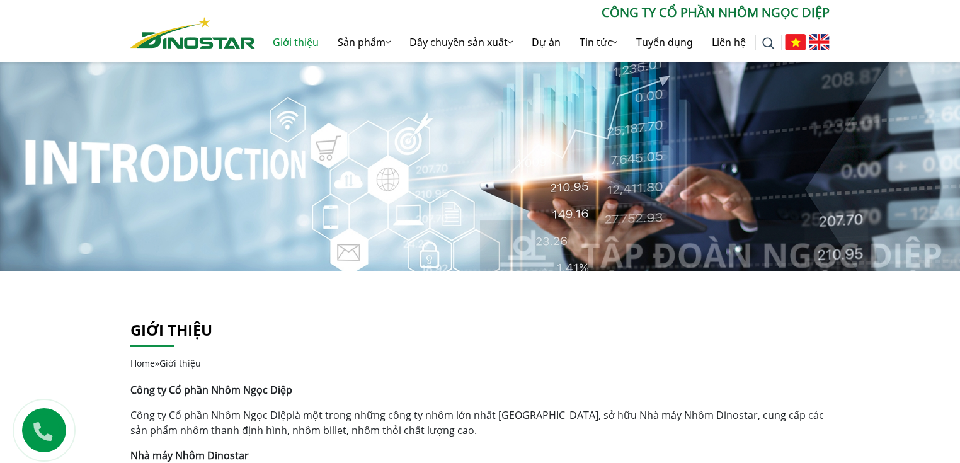  I want to click on strong: Nhà máy Nhôm Dinostar, so click(190, 455).